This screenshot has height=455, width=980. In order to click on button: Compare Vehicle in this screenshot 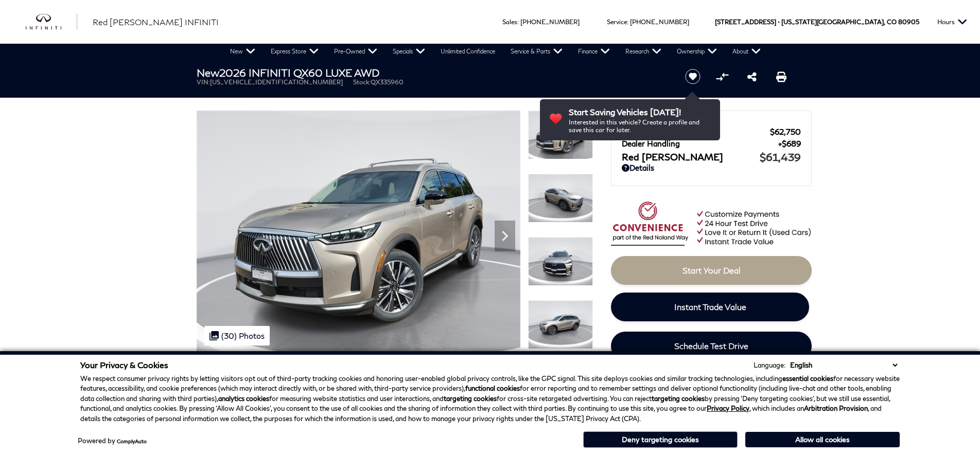, I will do `click(722, 77)`.